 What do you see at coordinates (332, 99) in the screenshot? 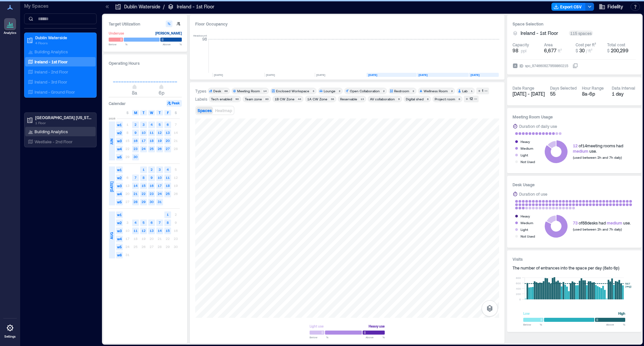
I see `div: 38` at bounding box center [332, 99].